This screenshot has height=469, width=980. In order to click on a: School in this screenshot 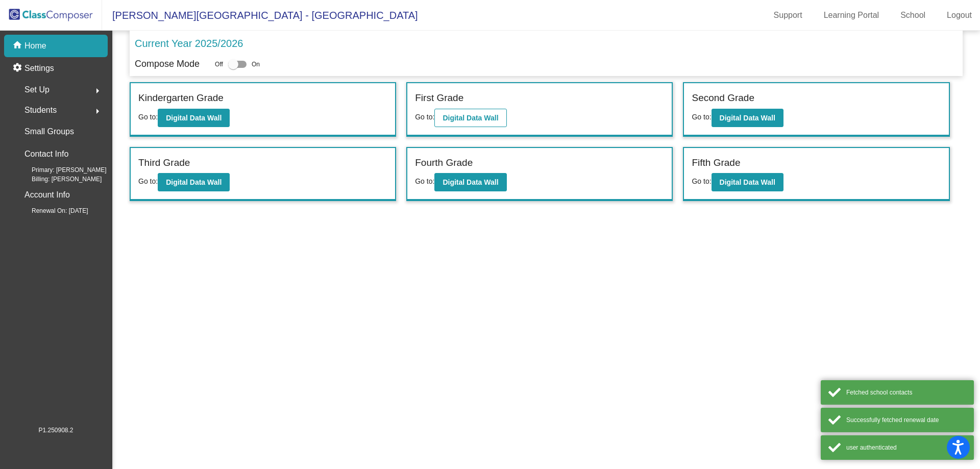, I will do `click(913, 15)`.